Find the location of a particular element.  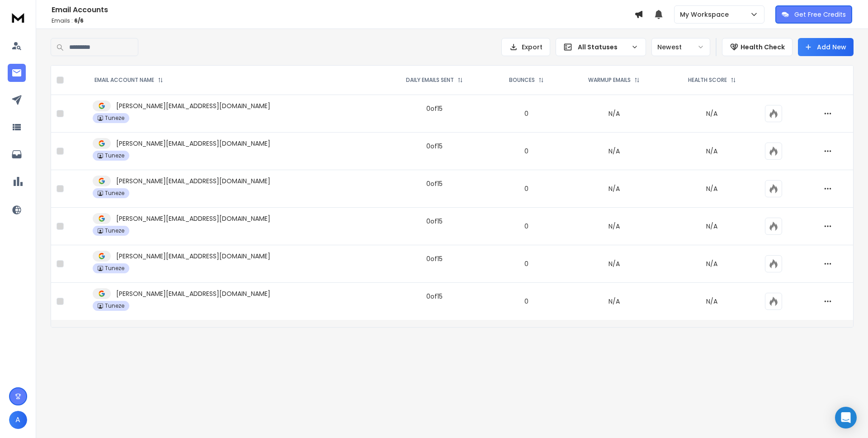

button: Add New is located at coordinates (826, 47).